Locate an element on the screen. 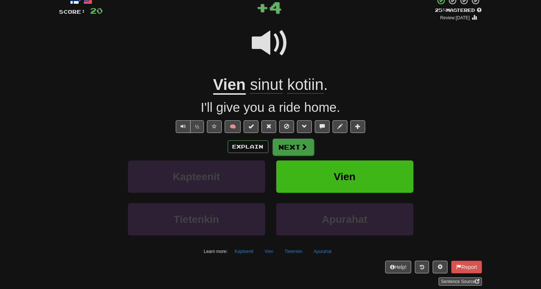 The image size is (541, 289). button: Play sentence audio (ctl+space) is located at coordinates (183, 126).